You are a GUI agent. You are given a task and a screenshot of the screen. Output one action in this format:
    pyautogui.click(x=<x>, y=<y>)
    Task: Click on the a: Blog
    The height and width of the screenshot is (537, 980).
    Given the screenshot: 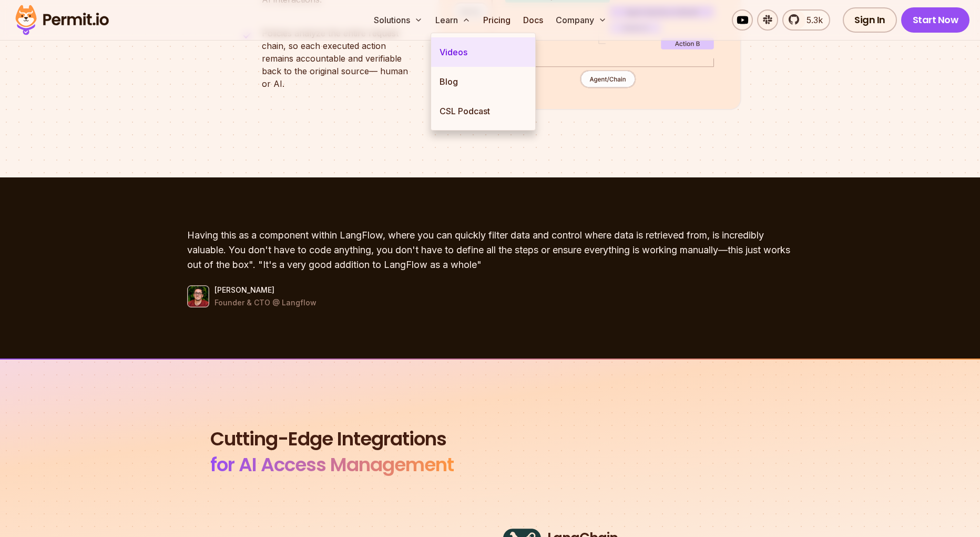 What is the action you would take?
    pyautogui.click(x=483, y=82)
    